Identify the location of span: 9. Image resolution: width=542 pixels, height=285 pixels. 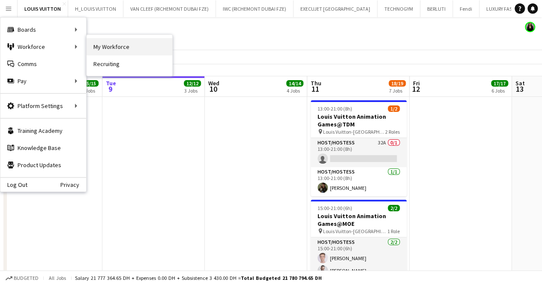
(110, 89).